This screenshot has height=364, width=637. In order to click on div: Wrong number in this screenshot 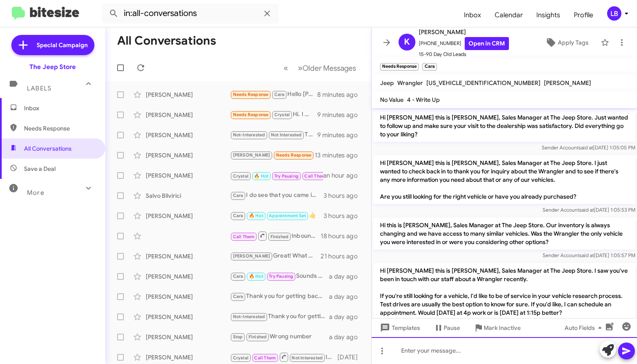, I will do `click(279, 337)`.